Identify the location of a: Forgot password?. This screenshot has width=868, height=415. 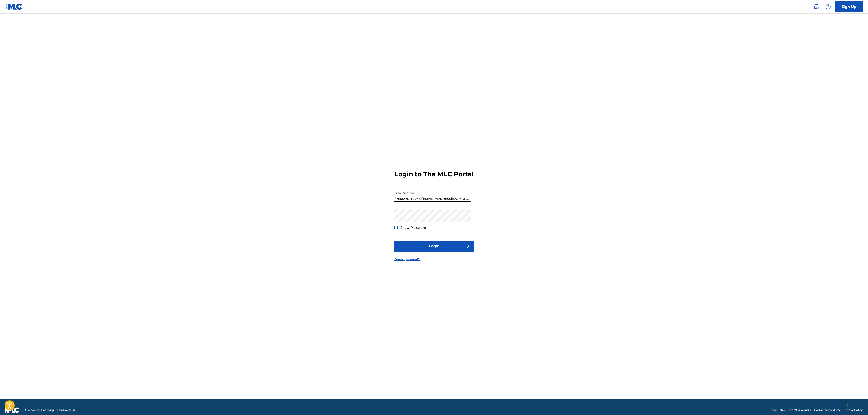
(407, 259).